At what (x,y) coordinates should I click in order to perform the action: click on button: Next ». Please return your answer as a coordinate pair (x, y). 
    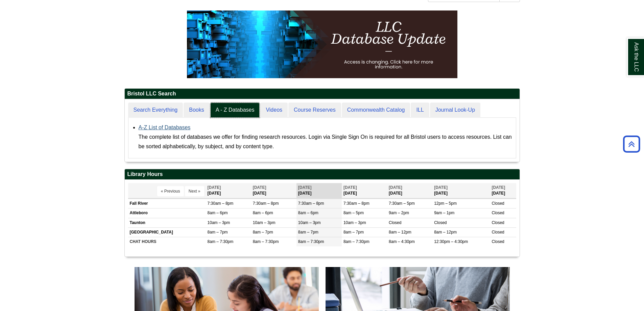
    Looking at the image, I should click on (195, 191).